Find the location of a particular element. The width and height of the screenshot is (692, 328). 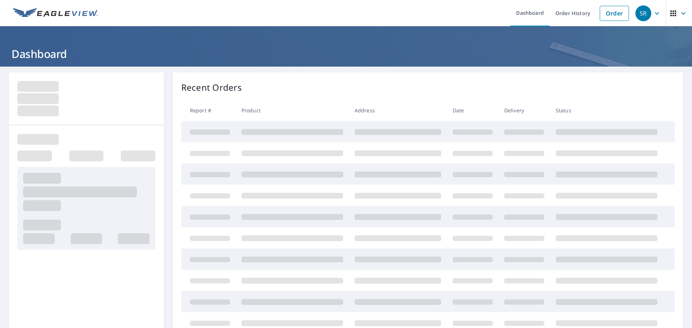

th: Report # is located at coordinates (208, 110).